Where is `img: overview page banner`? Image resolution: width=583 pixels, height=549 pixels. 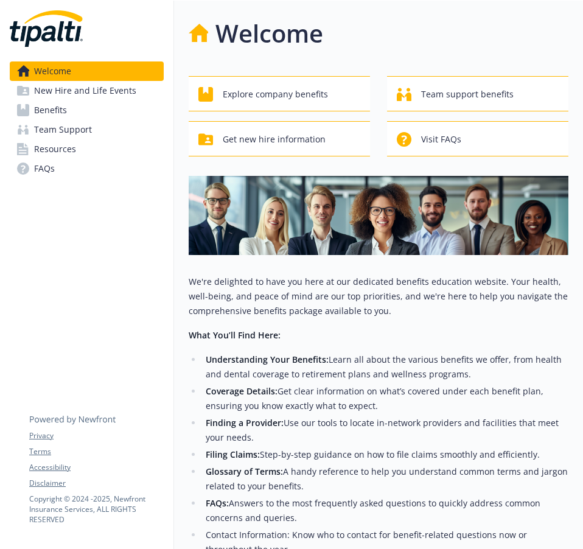 img: overview page banner is located at coordinates (379, 215).